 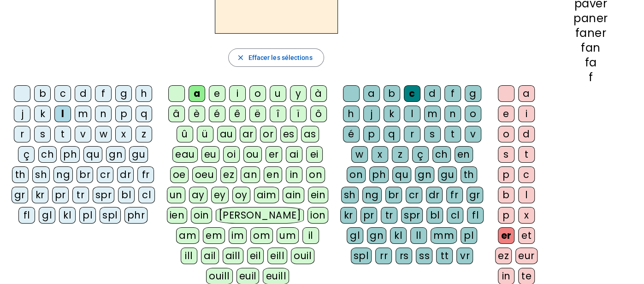 I want to click on div: eu, so click(x=210, y=154).